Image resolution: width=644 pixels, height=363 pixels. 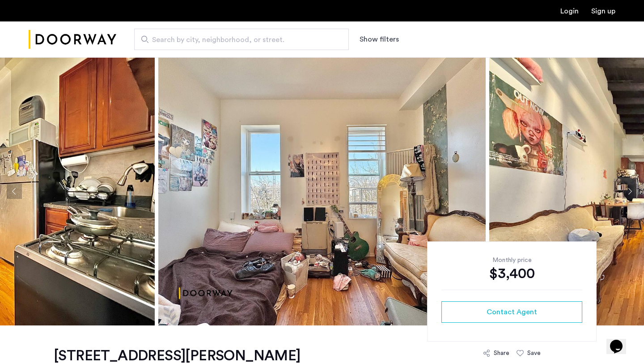 I want to click on button: Show or hide filters, so click(x=379, y=39).